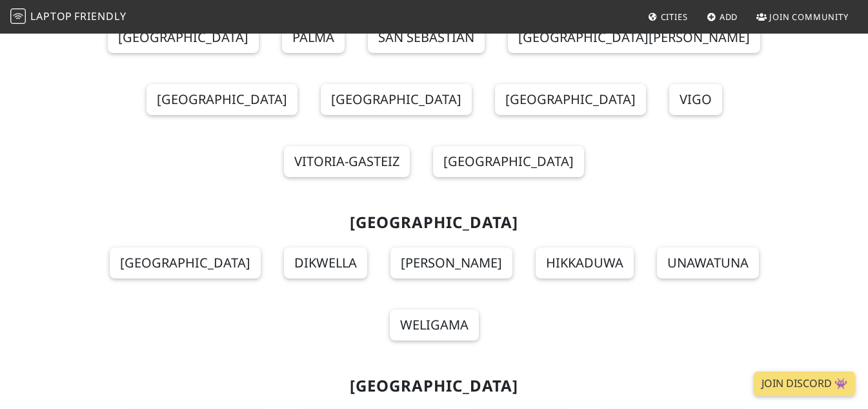 This screenshot has width=868, height=409. Describe the element at coordinates (805, 383) in the screenshot. I see `a: Join Discord 👾` at that location.